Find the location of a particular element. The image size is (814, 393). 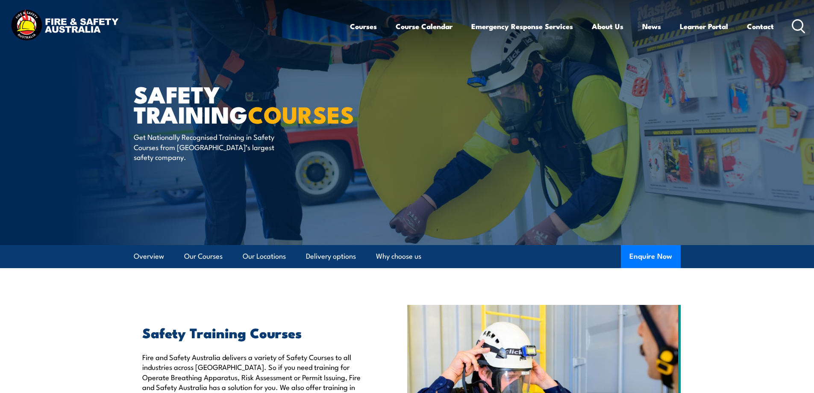

h2: Safety Training Courses is located at coordinates (255, 332).